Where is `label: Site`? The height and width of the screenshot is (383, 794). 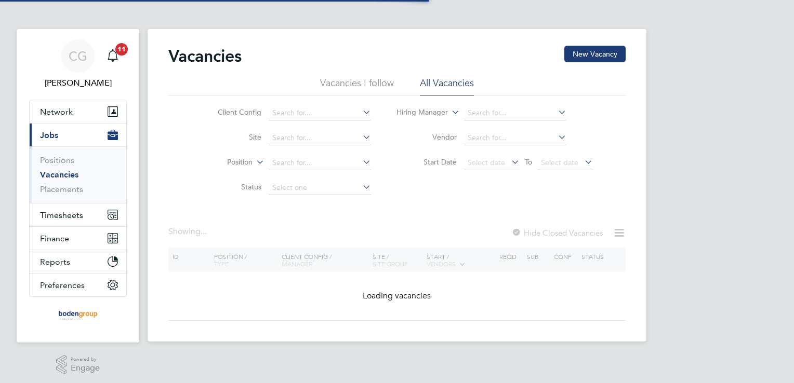
label: Site is located at coordinates (231, 137).